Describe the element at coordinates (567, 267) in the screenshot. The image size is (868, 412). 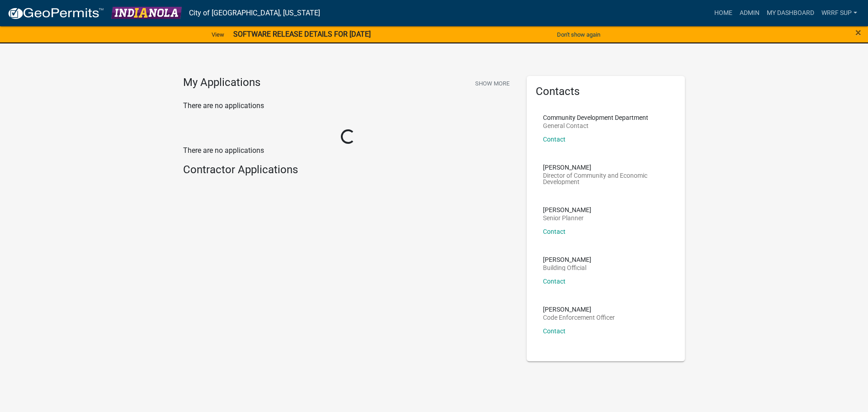
I see `p: Building Official` at that location.